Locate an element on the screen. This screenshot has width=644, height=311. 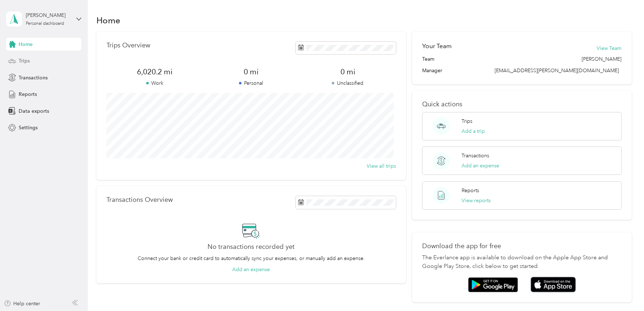
span: Trips is located at coordinates (24, 61).